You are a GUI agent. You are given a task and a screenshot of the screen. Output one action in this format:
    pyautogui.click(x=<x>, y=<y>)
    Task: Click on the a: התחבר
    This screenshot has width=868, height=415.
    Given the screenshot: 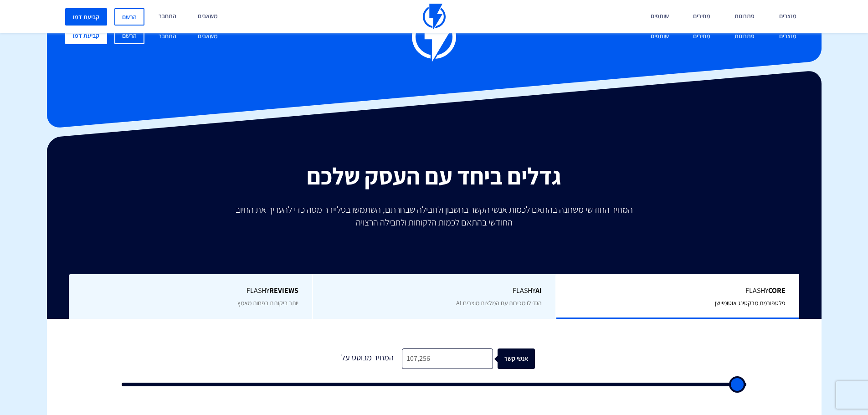 What is the action you would take?
    pyautogui.click(x=168, y=37)
    